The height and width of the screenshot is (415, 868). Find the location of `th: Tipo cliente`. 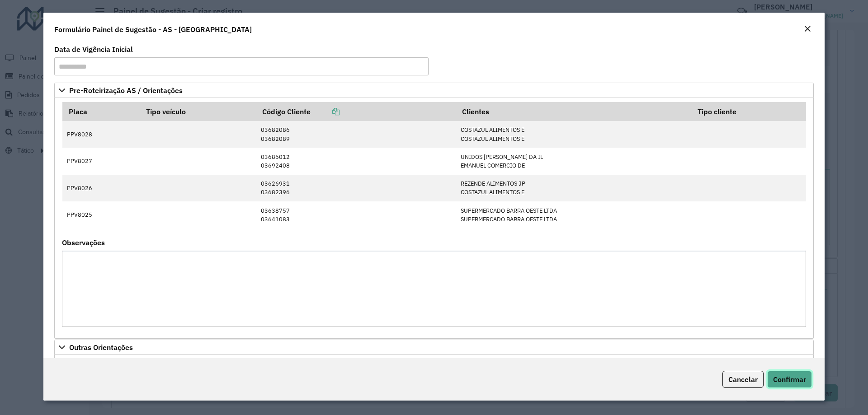

th: Tipo cliente is located at coordinates (748, 111).